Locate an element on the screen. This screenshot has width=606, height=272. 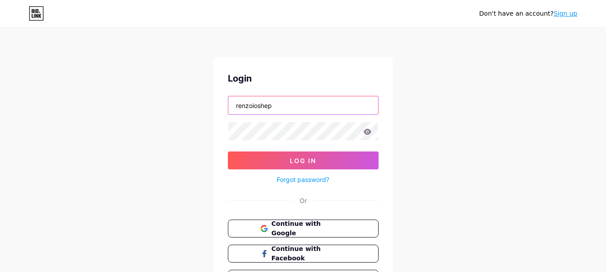
div: Login is located at coordinates (303, 79).